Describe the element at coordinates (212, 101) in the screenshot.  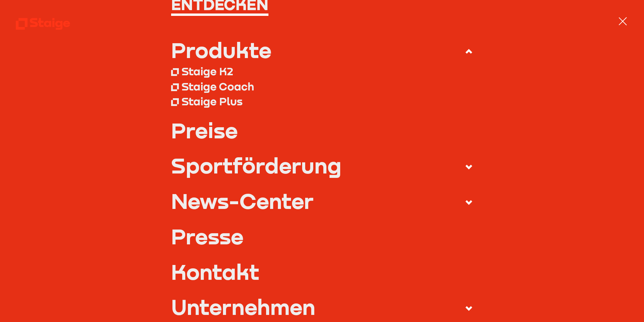
I see `div: Staige Plus` at that location.